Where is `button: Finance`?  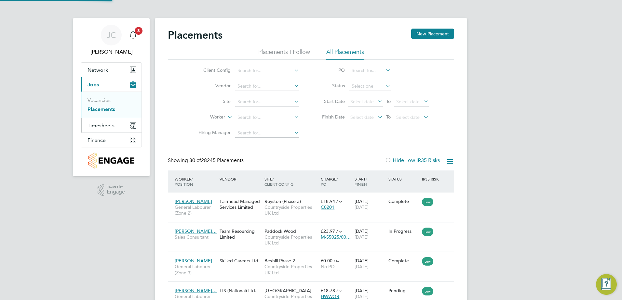 button: Finance is located at coordinates (111, 140).